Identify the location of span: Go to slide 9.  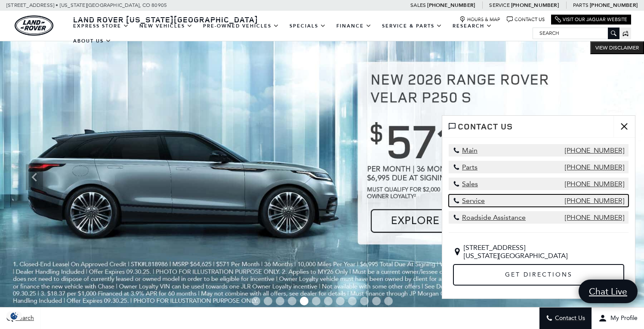
(352, 301).